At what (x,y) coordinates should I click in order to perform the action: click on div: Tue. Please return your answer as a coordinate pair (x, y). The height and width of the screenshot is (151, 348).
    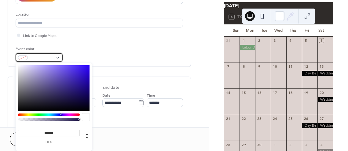
    Looking at the image, I should click on (264, 31).